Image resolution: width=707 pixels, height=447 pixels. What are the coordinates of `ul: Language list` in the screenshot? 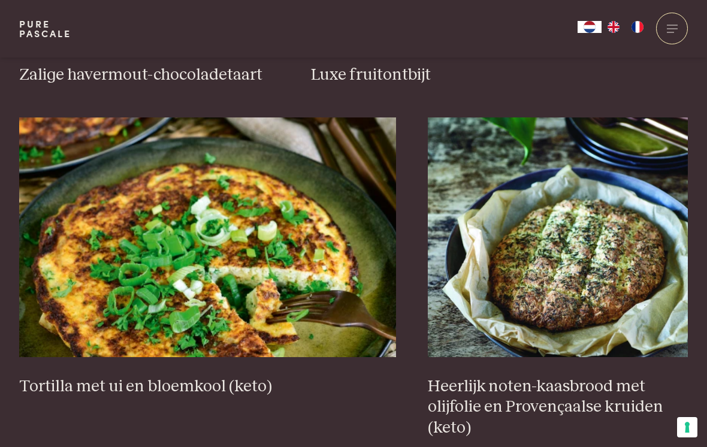 It's located at (625, 27).